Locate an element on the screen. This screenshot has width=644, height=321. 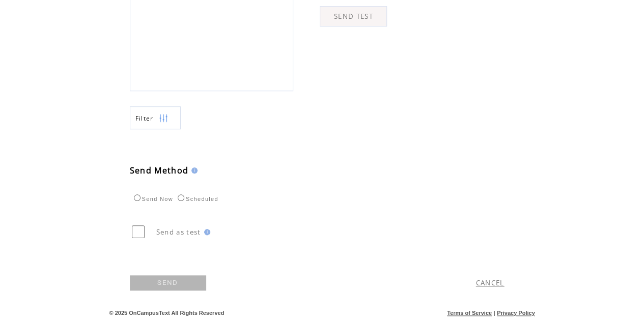
label: Scheduled is located at coordinates (196, 199).